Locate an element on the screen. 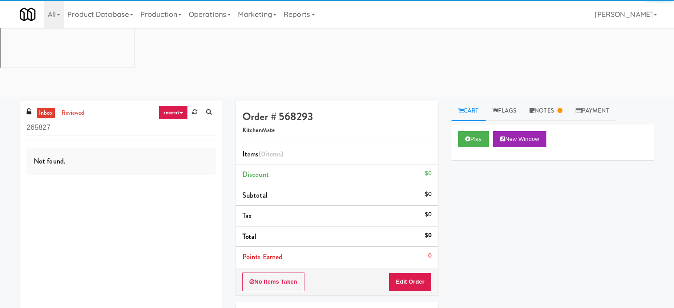 Image resolution: width=674 pixels, height=308 pixels. span: Tax is located at coordinates (247, 215).